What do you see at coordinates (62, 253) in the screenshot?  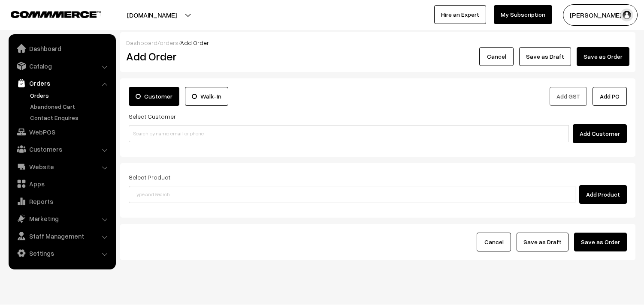 I see `a: Settings` at bounding box center [62, 253].